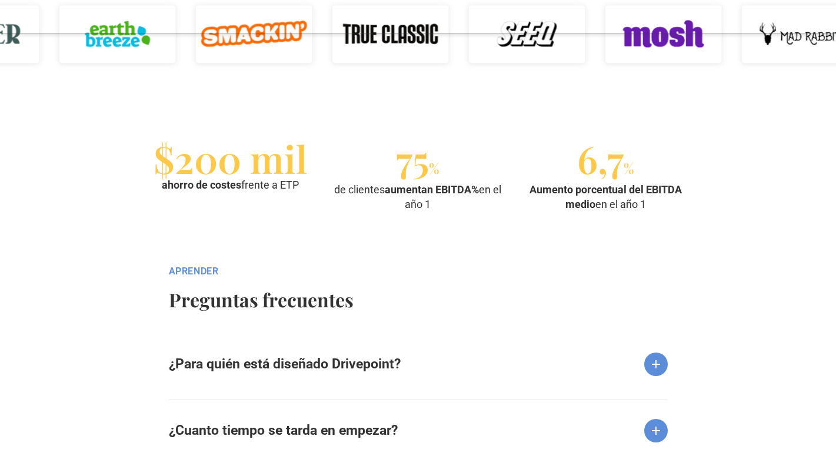 The image size is (836, 463). I want to click on font: Aumento porcentual del EBITDA medio, so click(605, 197).